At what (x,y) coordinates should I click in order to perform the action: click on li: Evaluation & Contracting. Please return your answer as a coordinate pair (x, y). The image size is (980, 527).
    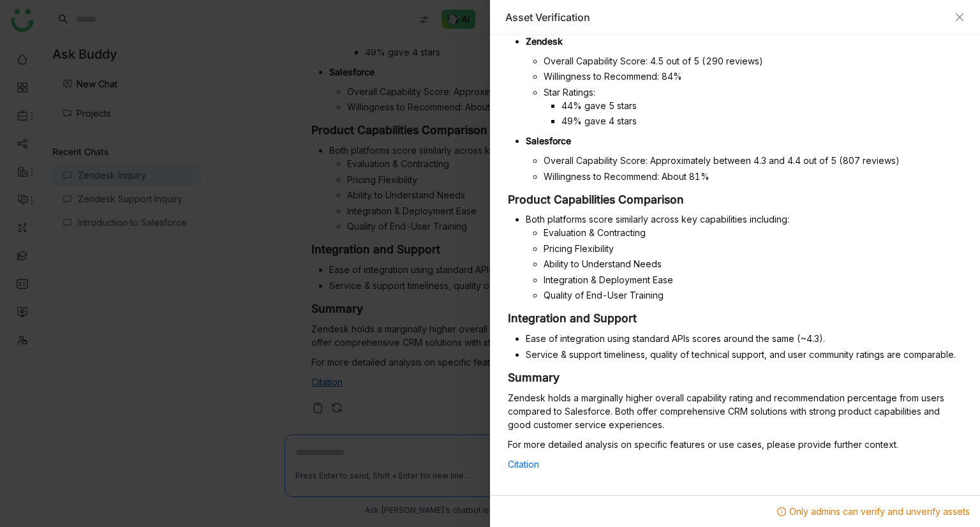
    Looking at the image, I should click on (752, 232).